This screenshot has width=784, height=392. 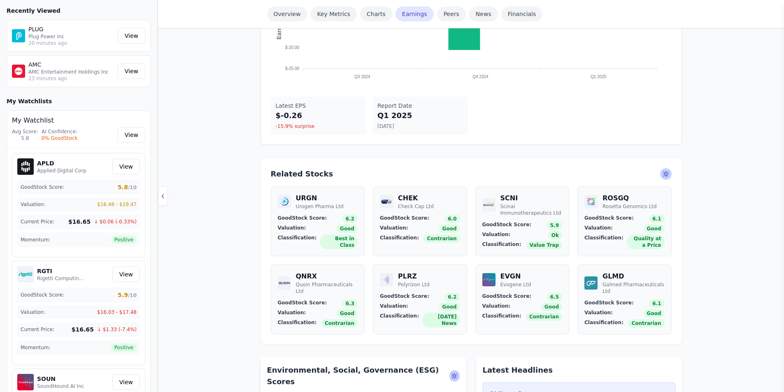 What do you see at coordinates (37, 222) in the screenshot?
I see `span: Current Price:` at bounding box center [37, 222].